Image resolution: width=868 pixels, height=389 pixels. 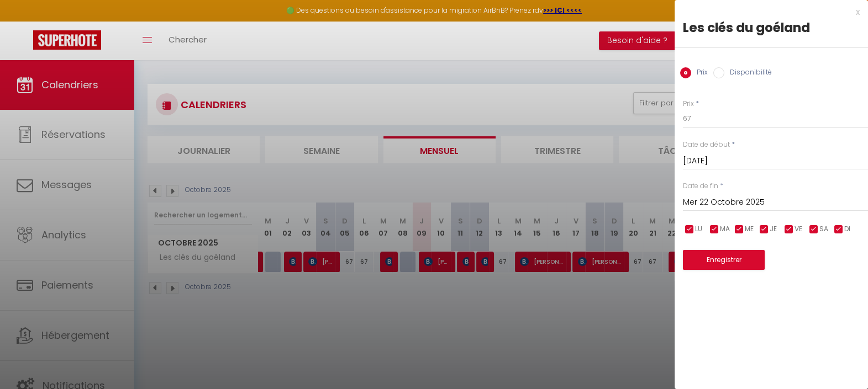 What do you see at coordinates (771, 28) in the screenshot?
I see `div: Les clés du goéland` at bounding box center [771, 28].